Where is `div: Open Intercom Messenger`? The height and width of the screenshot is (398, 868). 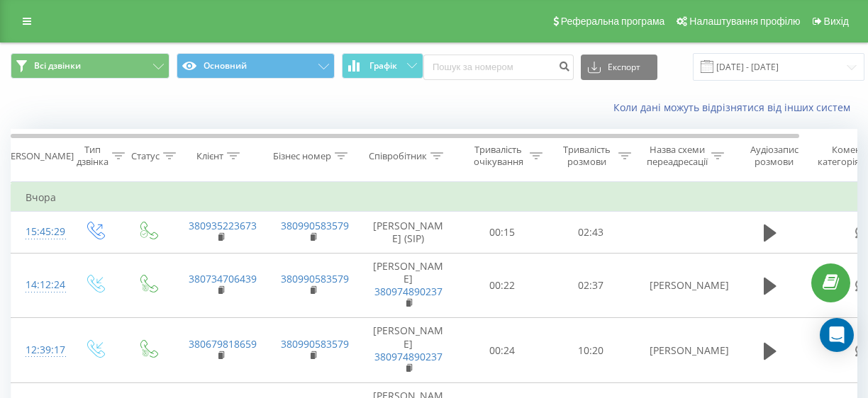
div: Open Intercom Messenger is located at coordinates (837, 335).